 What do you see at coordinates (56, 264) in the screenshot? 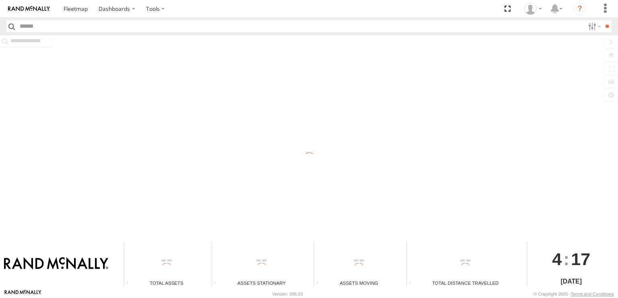
I see `img: Rand McNally` at bounding box center [56, 264].